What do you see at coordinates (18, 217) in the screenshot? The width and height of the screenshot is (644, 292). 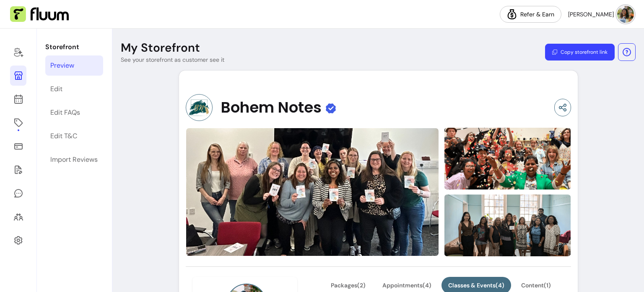 I see `a: Clients` at bounding box center [18, 217].